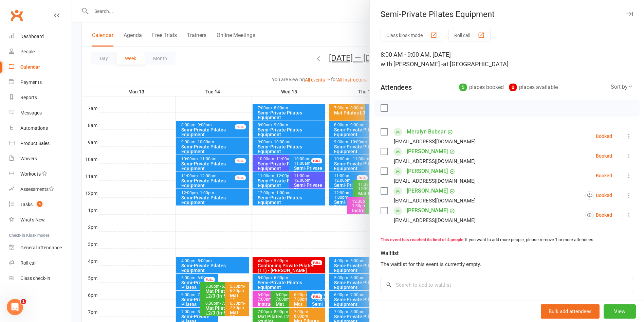 The image size is (644, 322). Describe the element at coordinates (40, 204) in the screenshot. I see `span: 6` at that location.